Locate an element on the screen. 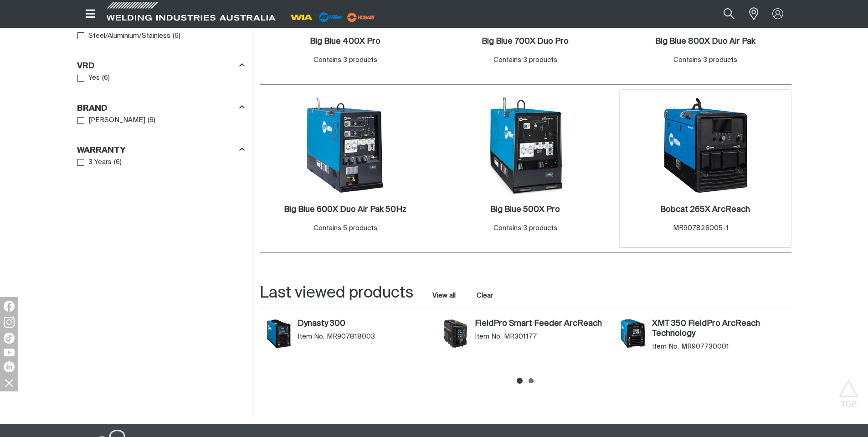 This screenshot has height=437, width=868. img: Dynasty 300 is located at coordinates (279, 334).